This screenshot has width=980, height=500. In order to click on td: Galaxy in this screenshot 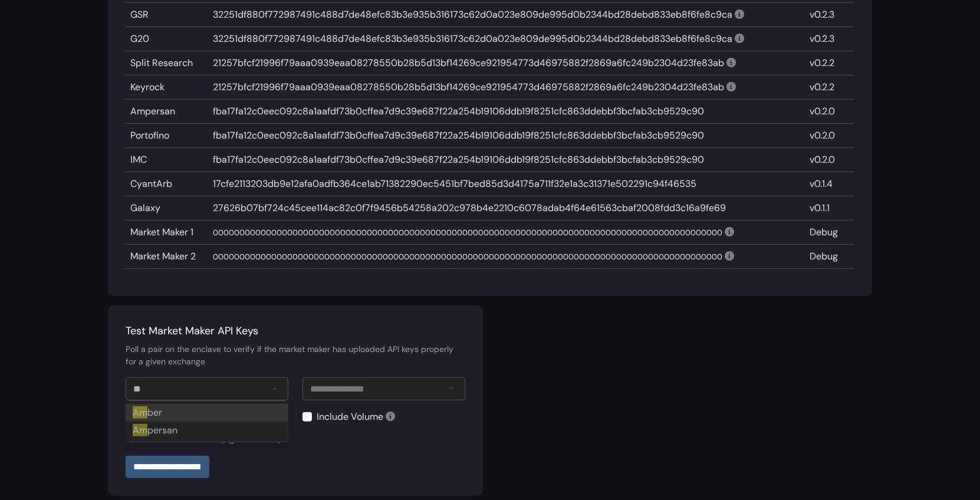, I will do `click(167, 208)`.